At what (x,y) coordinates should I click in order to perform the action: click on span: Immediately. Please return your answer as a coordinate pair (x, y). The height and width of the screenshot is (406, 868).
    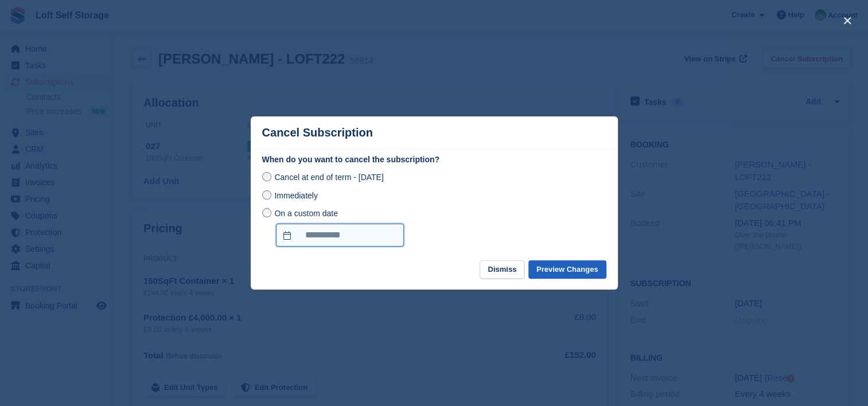
    Looking at the image, I should click on (295, 196).